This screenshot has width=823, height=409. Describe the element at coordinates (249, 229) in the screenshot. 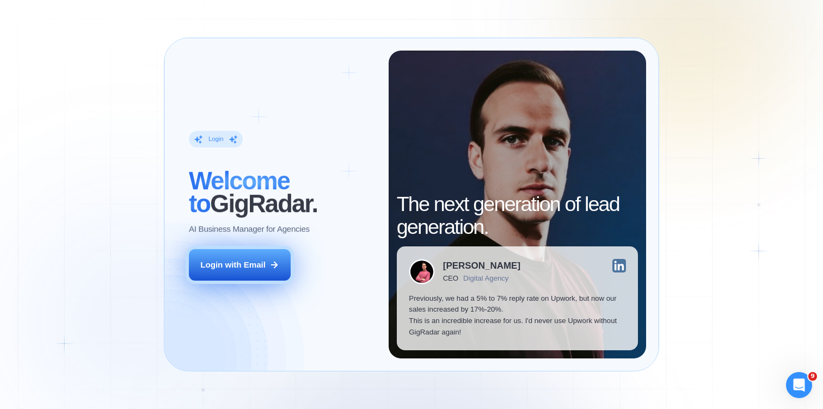

I see `p: AI Business Manager for Agencies` at that location.